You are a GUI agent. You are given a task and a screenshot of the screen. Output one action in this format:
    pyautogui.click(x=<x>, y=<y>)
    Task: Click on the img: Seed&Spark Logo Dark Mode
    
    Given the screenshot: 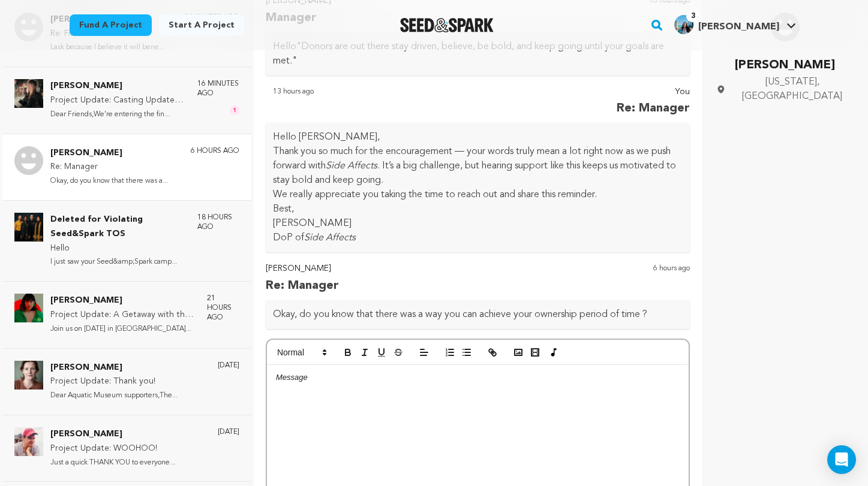 What is the action you would take?
    pyautogui.click(x=447, y=25)
    